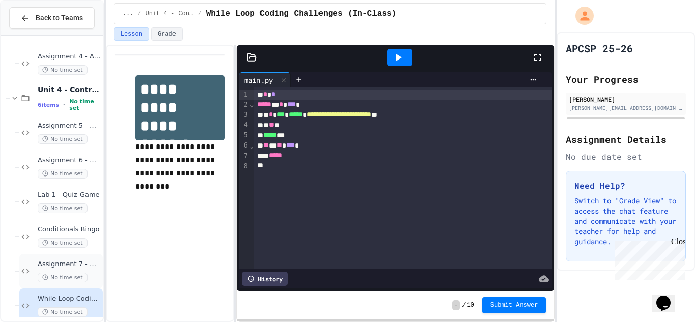 The image size is (695, 322). Describe the element at coordinates (581, 16) in the screenshot. I see `div: My Account` at that location.